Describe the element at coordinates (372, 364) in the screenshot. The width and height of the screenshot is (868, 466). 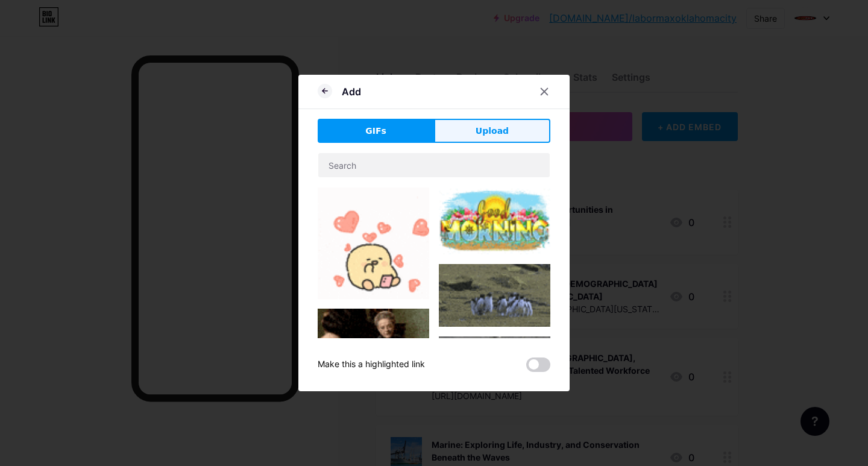
I see `div: Make this a highlighted link` at that location.